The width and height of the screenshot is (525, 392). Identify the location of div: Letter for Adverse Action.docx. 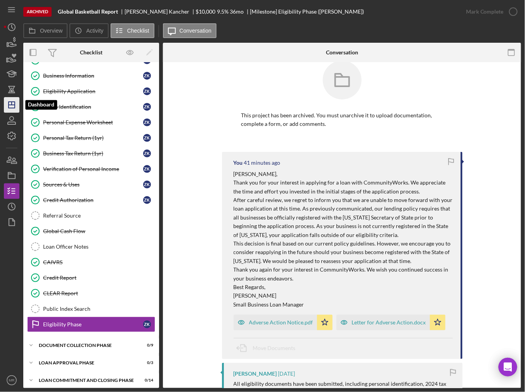
(389, 322).